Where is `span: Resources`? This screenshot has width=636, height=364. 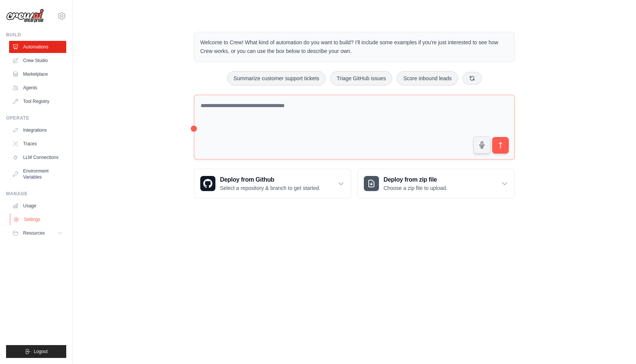 span: Resources is located at coordinates (34, 233).